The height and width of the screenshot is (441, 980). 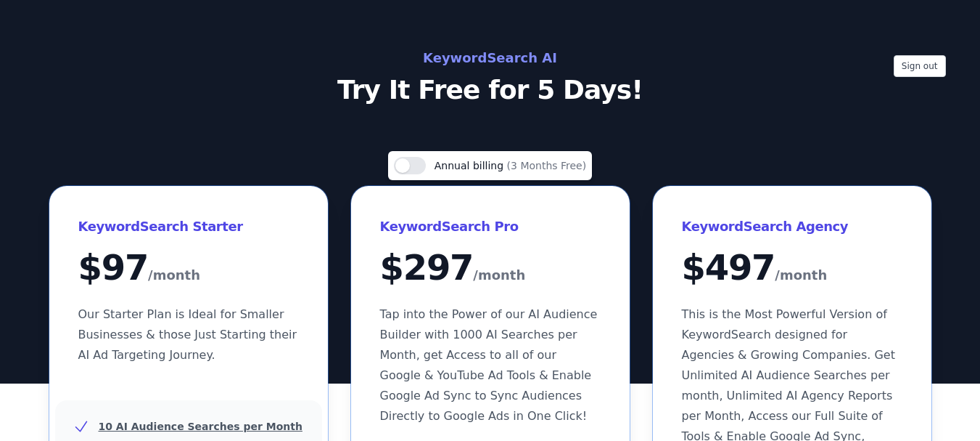 I want to click on span: Annual billing, so click(x=471, y=165).